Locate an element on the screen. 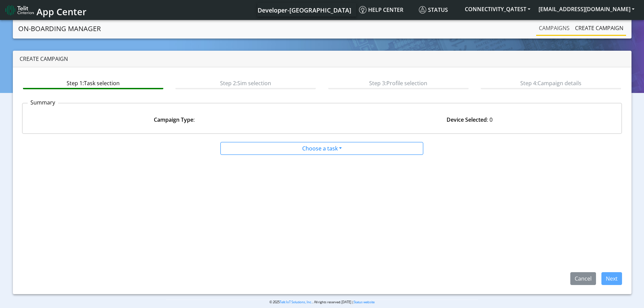 The image size is (644, 308). a: Status website is located at coordinates (364, 302).